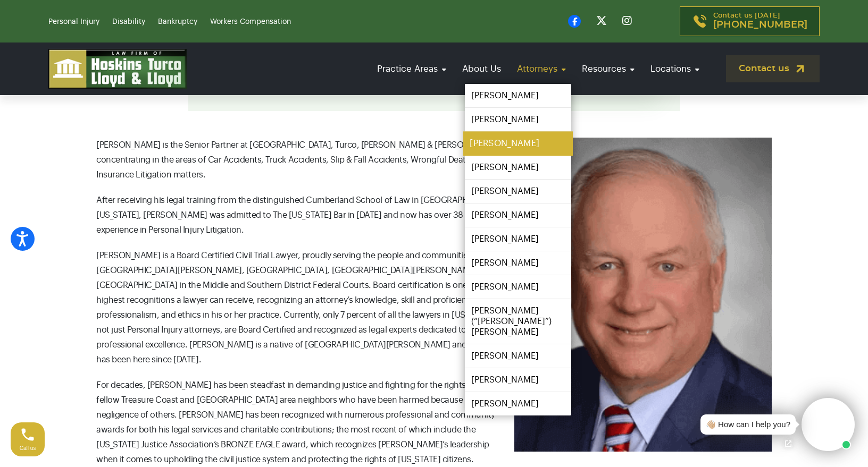  I want to click on a: About Us, so click(481, 68).